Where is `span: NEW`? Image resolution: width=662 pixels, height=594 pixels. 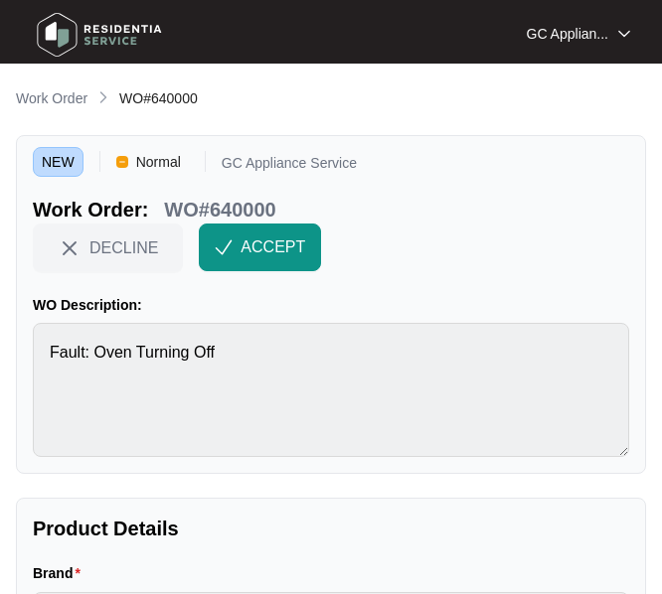 span: NEW is located at coordinates (58, 162).